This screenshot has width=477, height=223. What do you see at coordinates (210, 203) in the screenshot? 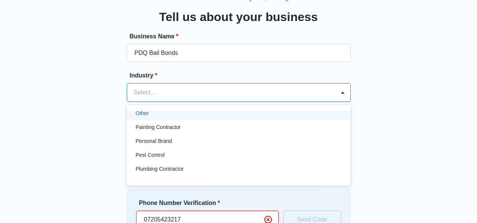
I see `label: Phone Number Verification` at bounding box center [210, 203].